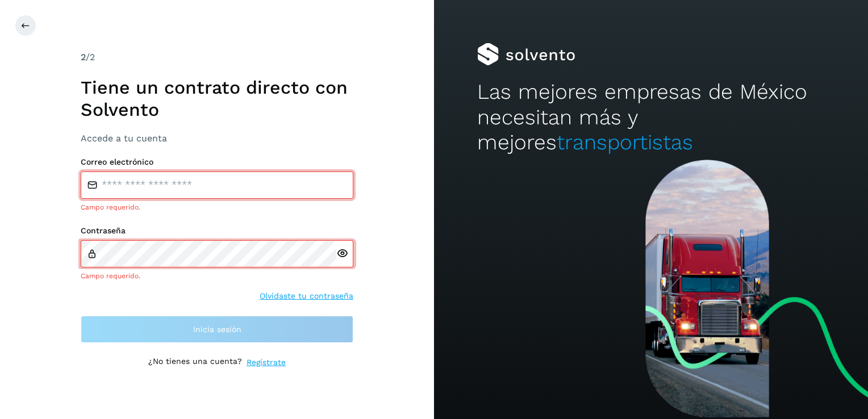 This screenshot has height=419, width=868. What do you see at coordinates (306, 296) in the screenshot?
I see `a: Olvidaste tu contraseña` at bounding box center [306, 296].